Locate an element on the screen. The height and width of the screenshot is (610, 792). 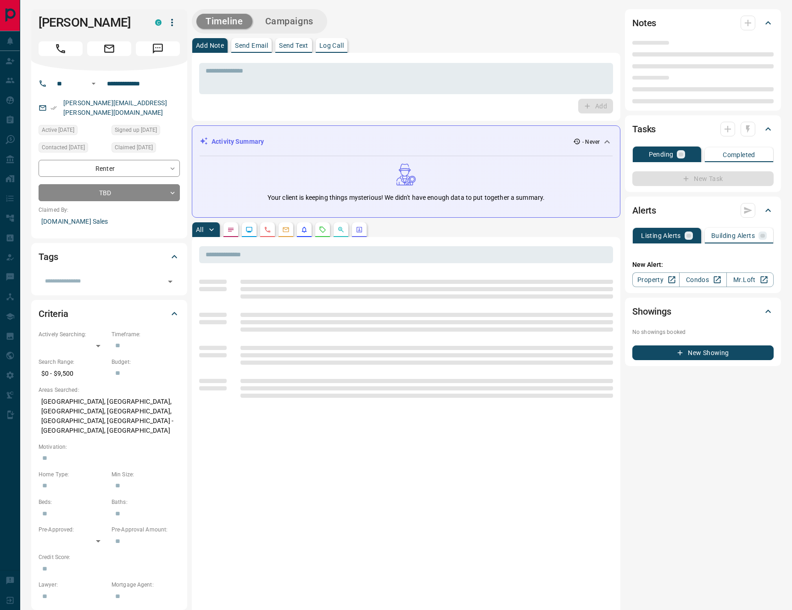
p: Listing Alerts is located at coordinates (661, 235).